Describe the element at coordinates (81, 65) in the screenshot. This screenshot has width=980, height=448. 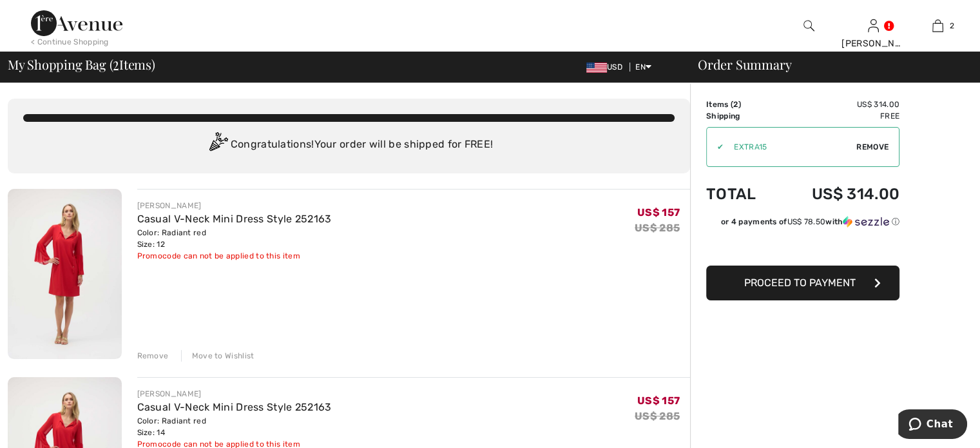
I see `span: My Shopping Bag ( Items)` at that location.